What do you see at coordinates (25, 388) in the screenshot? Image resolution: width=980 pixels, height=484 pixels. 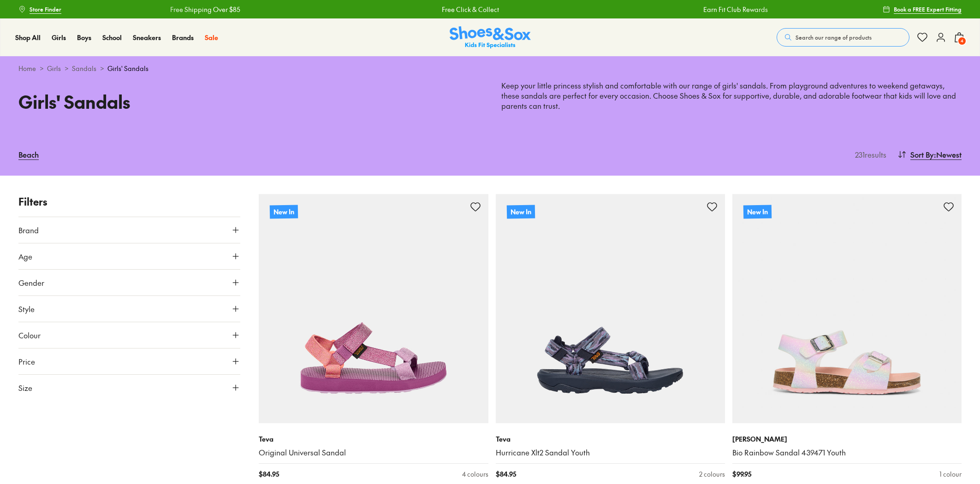 I see `span: Size` at bounding box center [25, 388].